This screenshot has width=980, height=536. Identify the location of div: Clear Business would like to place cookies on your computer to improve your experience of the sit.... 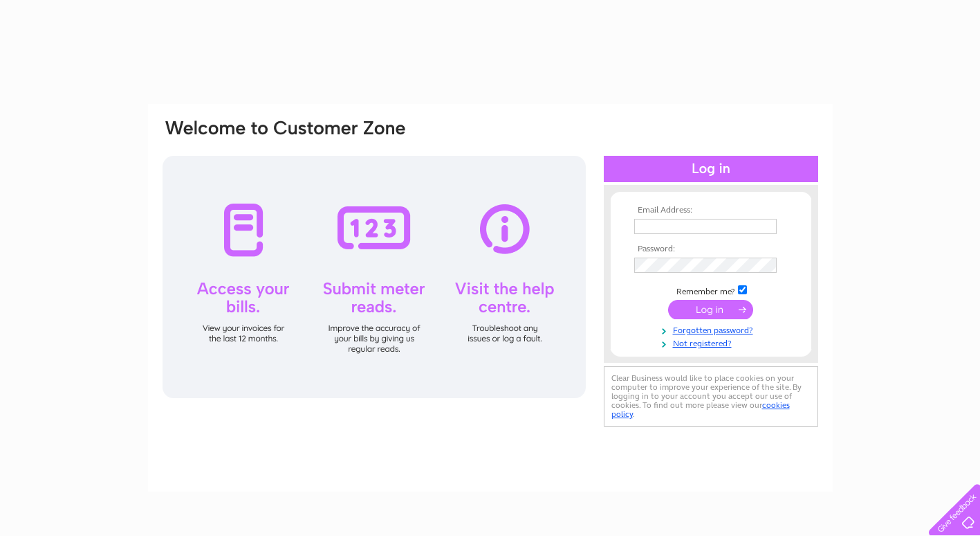
(711, 396).